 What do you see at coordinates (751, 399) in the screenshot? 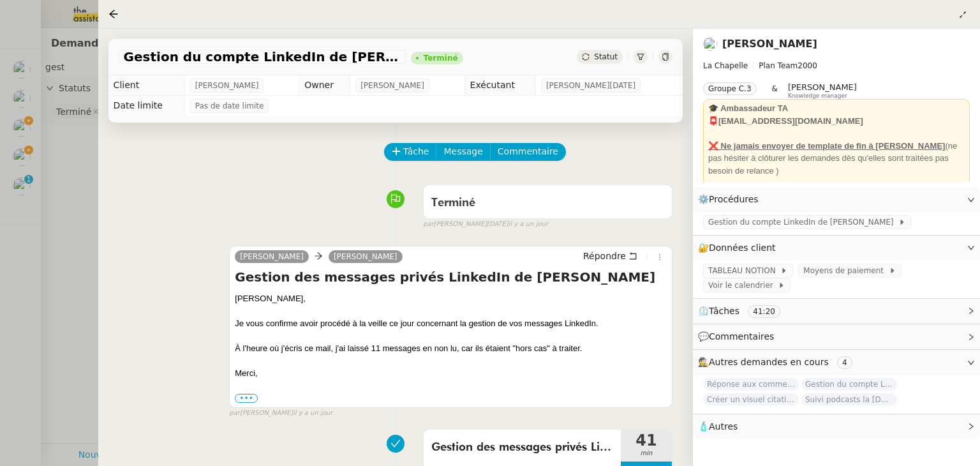
I see `span: Créer un visuel citation` at bounding box center [751, 399].